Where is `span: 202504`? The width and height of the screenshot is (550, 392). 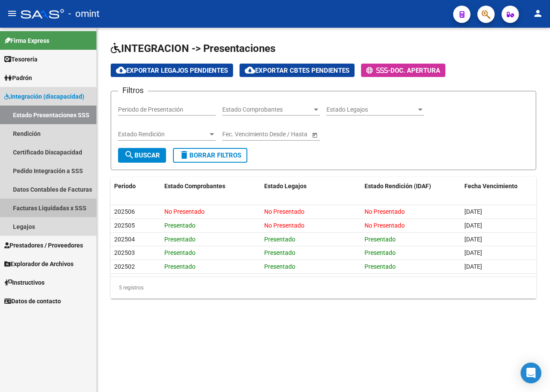 span: 202504 is located at coordinates (125, 239).